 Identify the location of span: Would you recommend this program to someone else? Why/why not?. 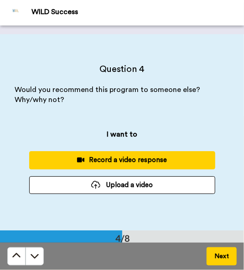
(108, 95).